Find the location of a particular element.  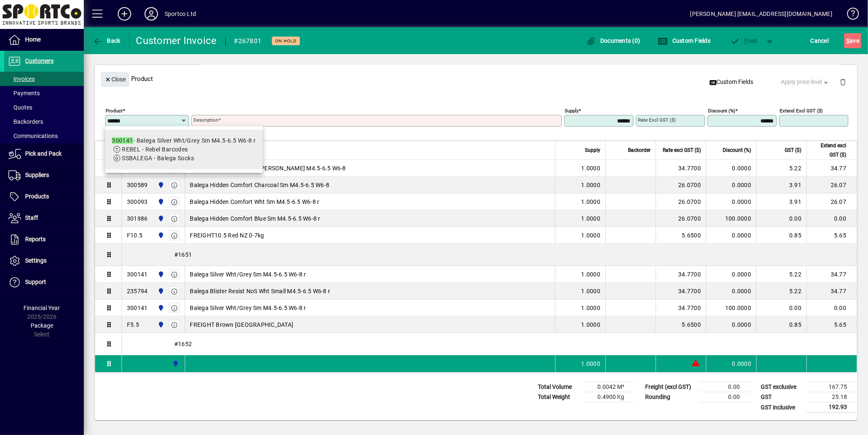

td: 25.18 is located at coordinates (832, 397).